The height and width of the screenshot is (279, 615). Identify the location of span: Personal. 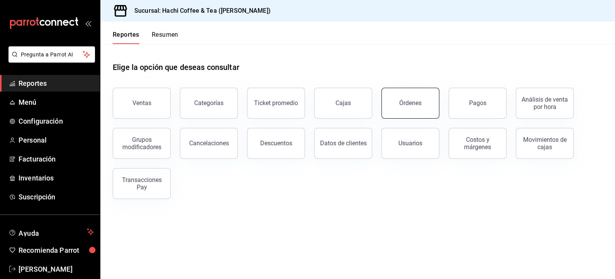
(56, 140).